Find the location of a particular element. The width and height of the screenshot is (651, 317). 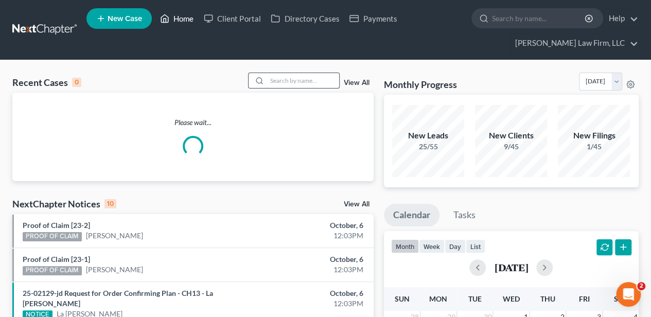

div: Recent Cases is located at coordinates (47, 82).